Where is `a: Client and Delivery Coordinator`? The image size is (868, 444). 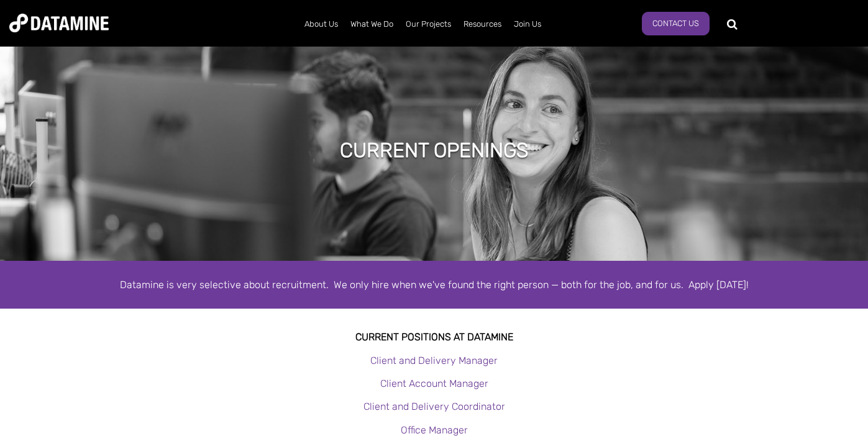 a: Client and Delivery Coordinator is located at coordinates (434, 406).